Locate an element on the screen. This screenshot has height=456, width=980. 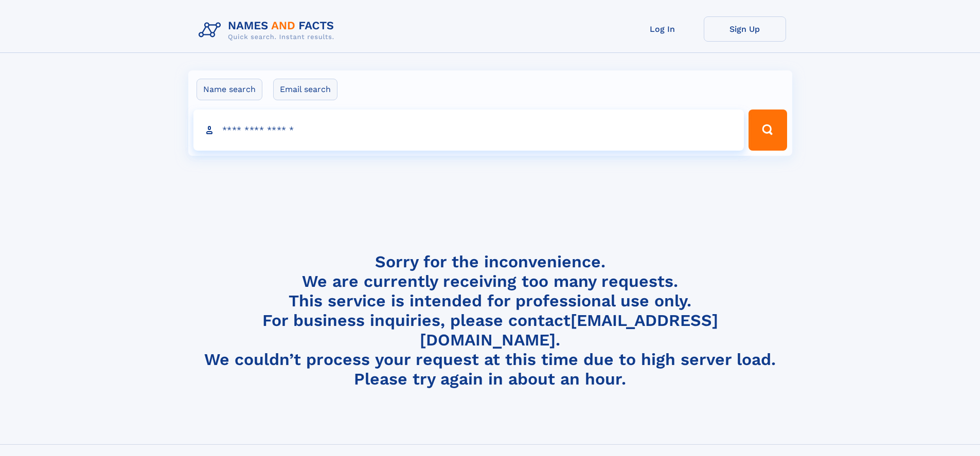
button: Search Button is located at coordinates (767, 130).